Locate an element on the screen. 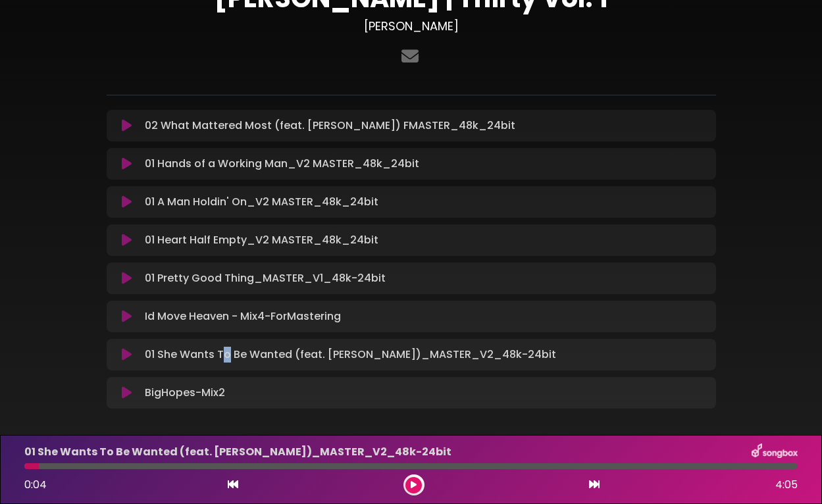  p: BigHopes-Mix2 is located at coordinates (185, 392).